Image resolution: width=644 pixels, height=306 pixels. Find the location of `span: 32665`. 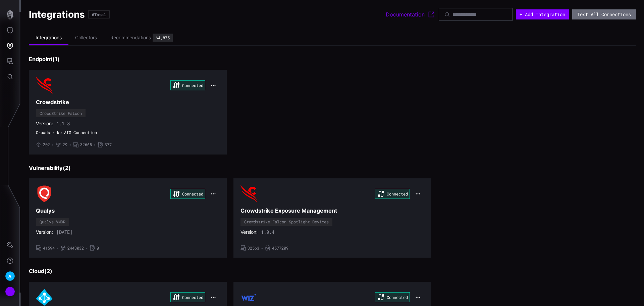

span: 32665 is located at coordinates (86, 145).